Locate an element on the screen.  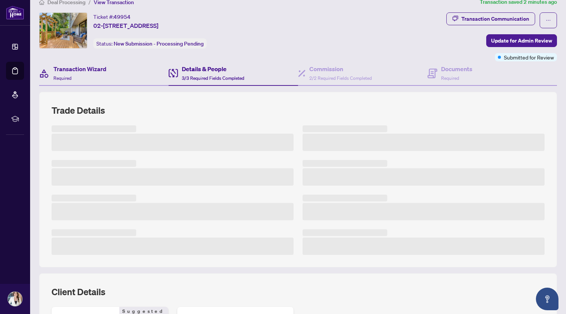
h4: Documents is located at coordinates (456, 69).